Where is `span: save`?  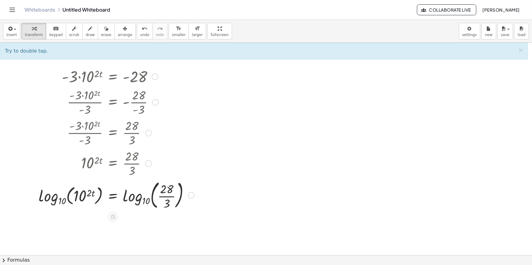
span: save is located at coordinates (505, 35).